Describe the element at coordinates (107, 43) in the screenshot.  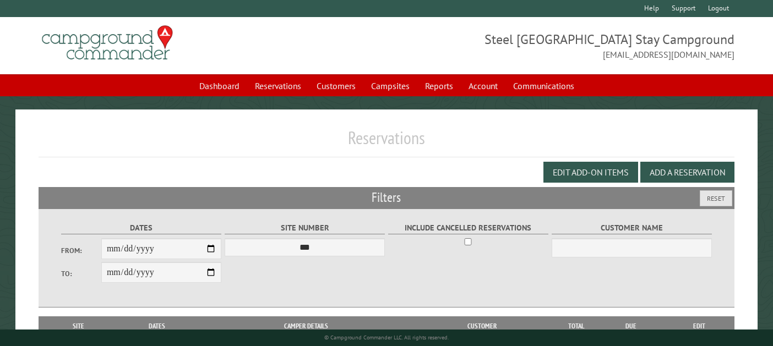
I see `img: Campground Commander` at that location.